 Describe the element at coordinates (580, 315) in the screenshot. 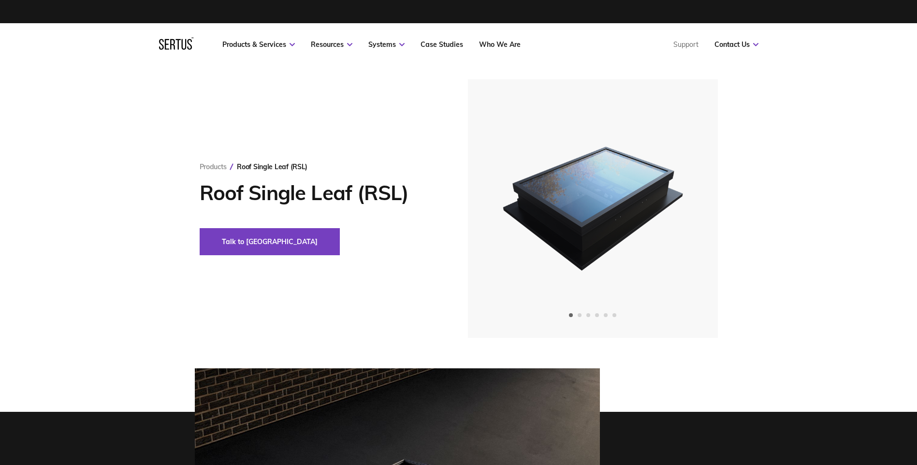

I see `span: Go to slide 2` at that location.